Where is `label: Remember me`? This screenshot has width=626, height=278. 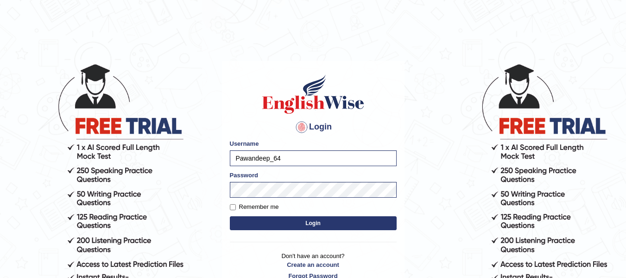
label: Remember me is located at coordinates (254, 207).